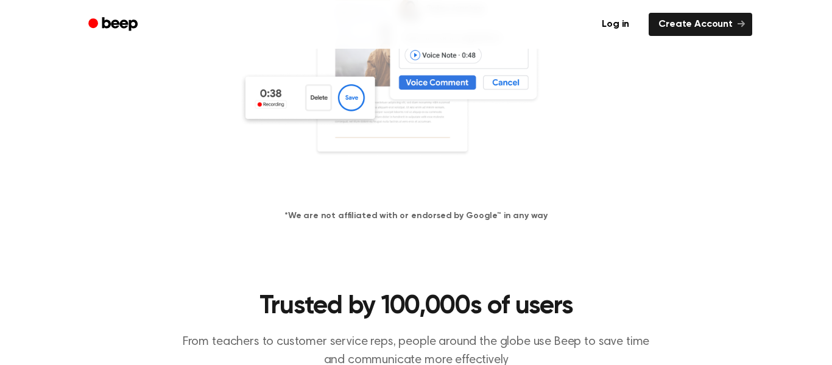 Image resolution: width=832 pixels, height=365 pixels. What do you see at coordinates (615, 24) in the screenshot?
I see `a: Log in` at bounding box center [615, 24].